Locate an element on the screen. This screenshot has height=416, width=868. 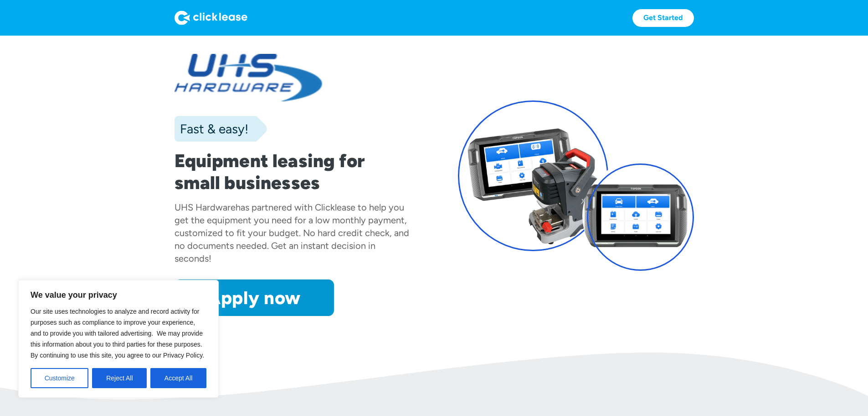
div: We value your privacy is located at coordinates (118, 338).